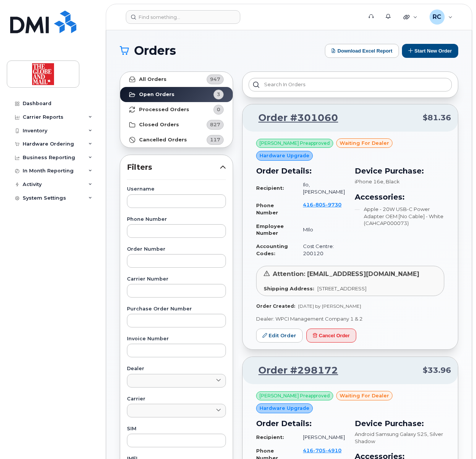 This screenshot has width=476, height=459. I want to click on span: iPhone 16e, so click(369, 181).